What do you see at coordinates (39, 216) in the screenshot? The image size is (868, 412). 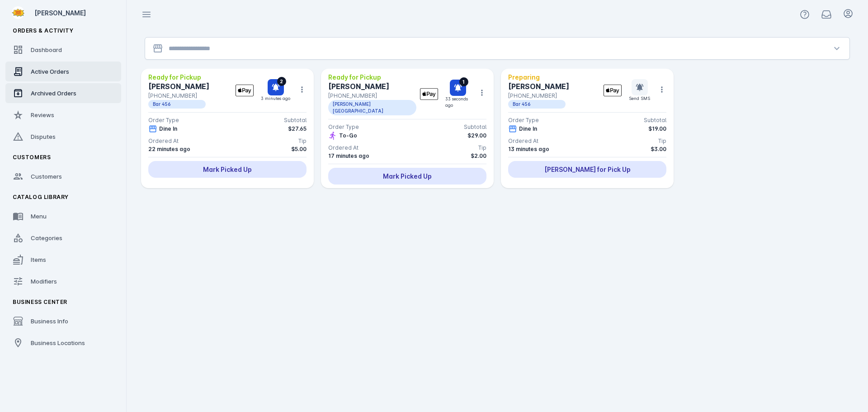 I see `span: Menu` at bounding box center [39, 216].